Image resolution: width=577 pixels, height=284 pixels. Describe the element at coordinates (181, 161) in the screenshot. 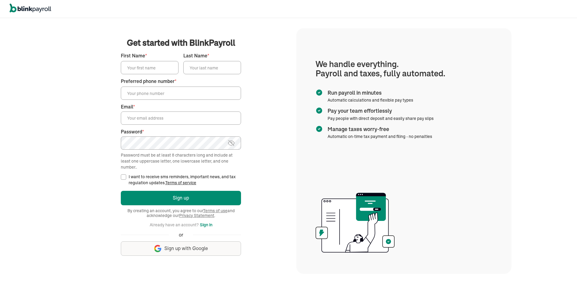

I see `div: Password must be at least 8 characters long and include at least one uppercase letter, one lowerc...` at that location.